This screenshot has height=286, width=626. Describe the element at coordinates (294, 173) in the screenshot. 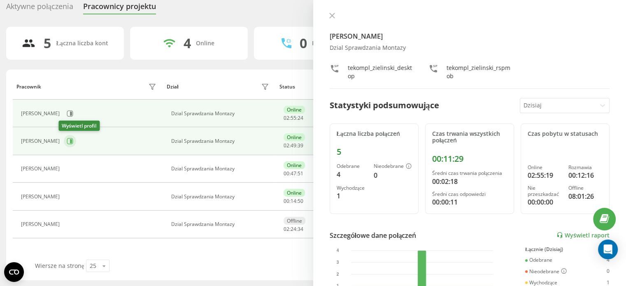

I see `span: 47` at that location.